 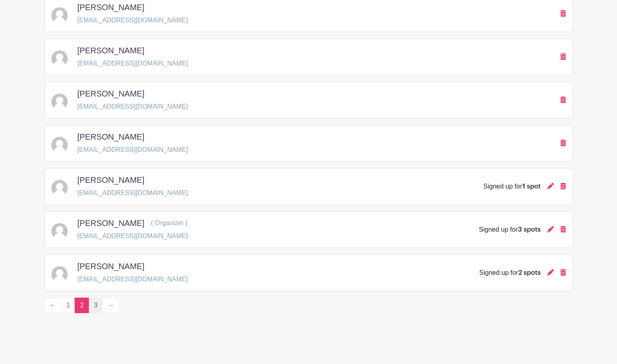 What do you see at coordinates (169, 223) in the screenshot?
I see `span: ( Organizer )` at bounding box center [169, 223].